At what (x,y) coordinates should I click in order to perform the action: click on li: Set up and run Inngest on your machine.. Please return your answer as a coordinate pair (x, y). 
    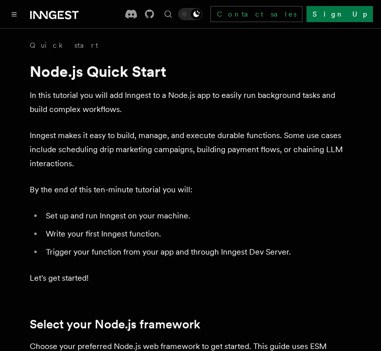
    Looking at the image, I should click on (197, 216).